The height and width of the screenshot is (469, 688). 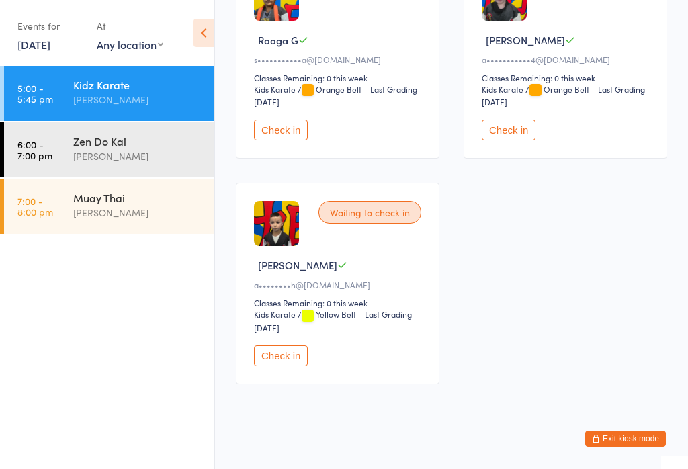 I want to click on div: Muay Thai, so click(x=138, y=197).